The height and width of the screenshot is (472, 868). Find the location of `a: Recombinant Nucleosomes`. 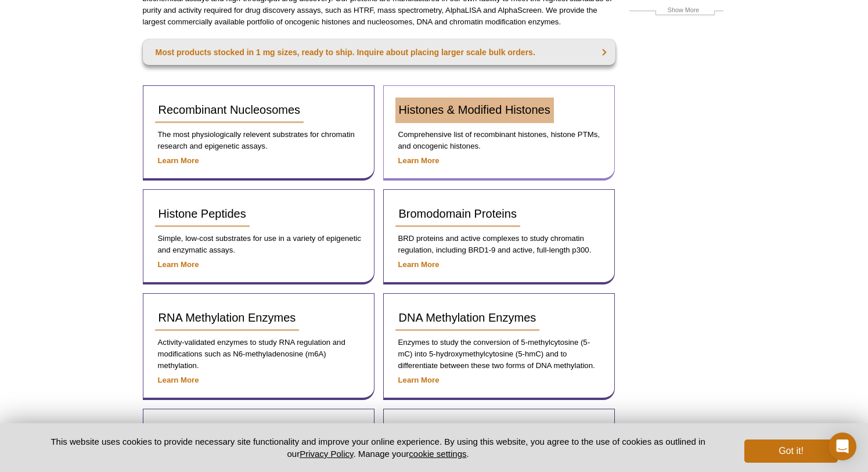

a: Recombinant Nucleosomes is located at coordinates (230, 111).